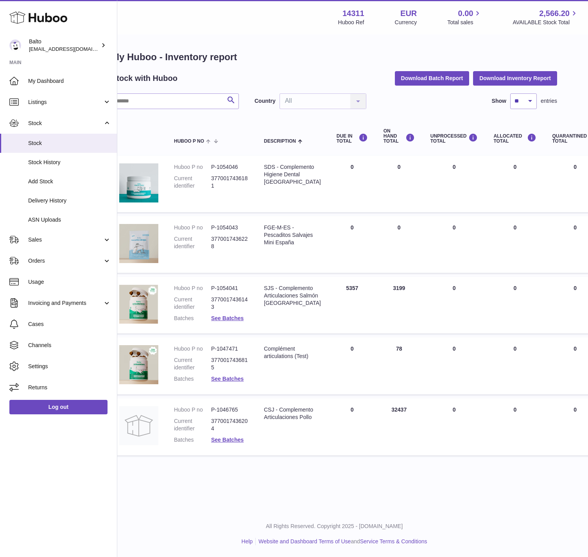 The height and width of the screenshot is (557, 588). I want to click on div: Currency, so click(406, 22).